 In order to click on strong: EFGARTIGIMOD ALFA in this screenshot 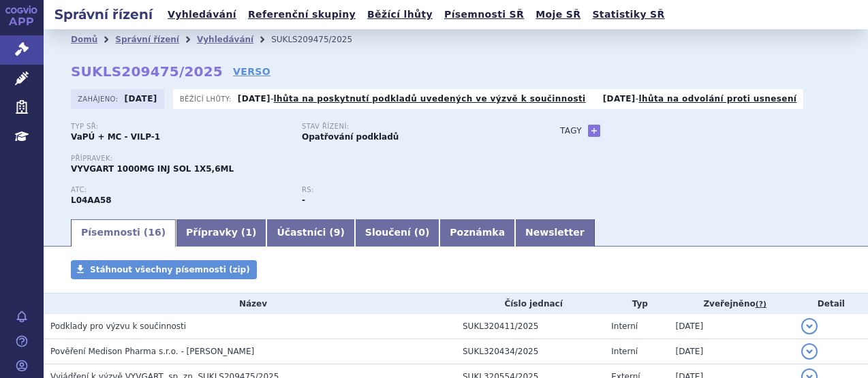, I will do `click(91, 200)`.